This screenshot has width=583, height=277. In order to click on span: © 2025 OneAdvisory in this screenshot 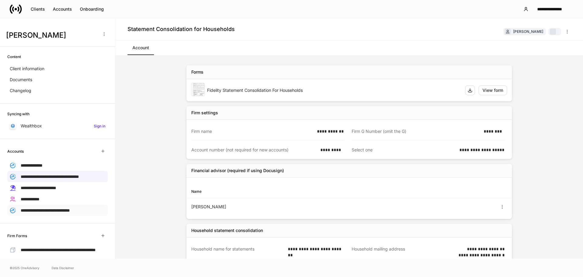, I will do `click(25, 268)`.